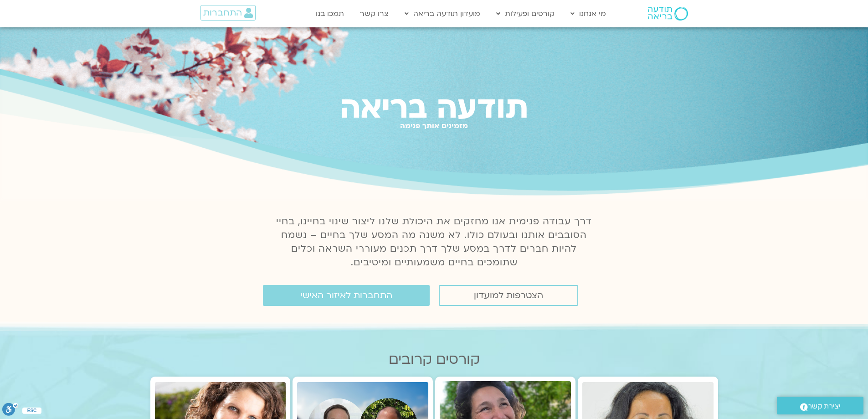 The height and width of the screenshot is (419, 868). I want to click on a: יצירת קשר, so click(820, 405).